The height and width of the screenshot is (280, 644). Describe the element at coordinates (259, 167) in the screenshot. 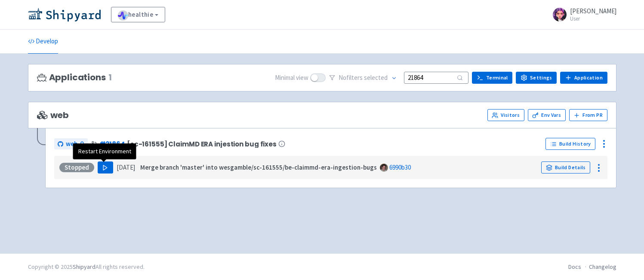

I see `strong: Merge branch 'master' into wesgamble/sc-161555/be-claimmd-era-ingestion-bugs` at that location.